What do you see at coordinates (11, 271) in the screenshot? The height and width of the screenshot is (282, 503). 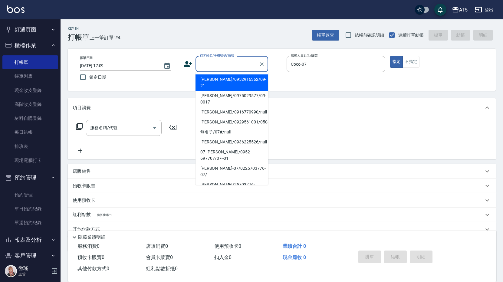 I see `img: Person` at bounding box center [11, 271].